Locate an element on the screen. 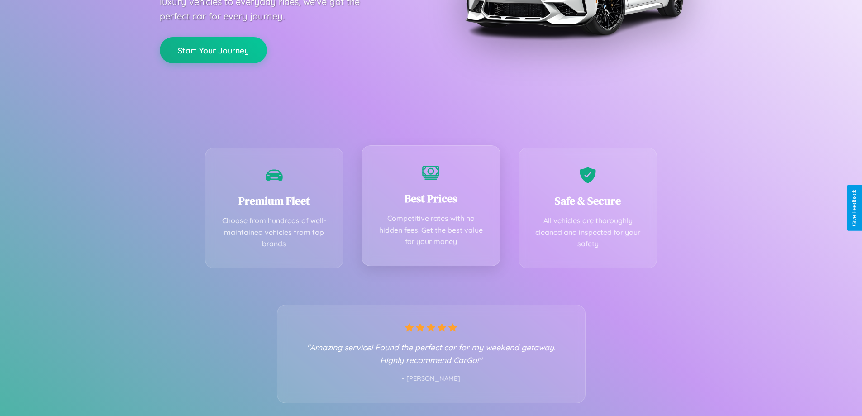  p: Choose from hundreds of well-maintained vehicles from top brands is located at coordinates (274, 232).